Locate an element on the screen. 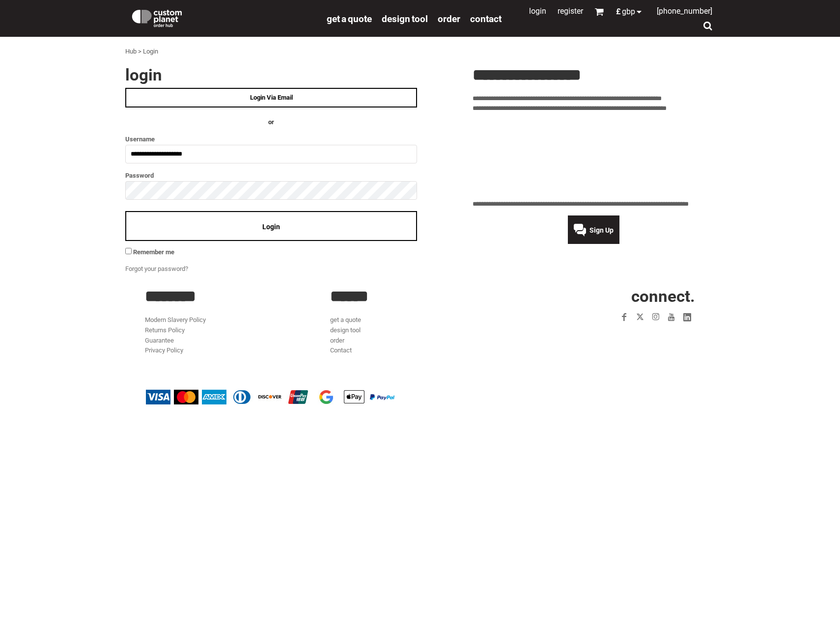  span: Login is located at coordinates (271, 227).